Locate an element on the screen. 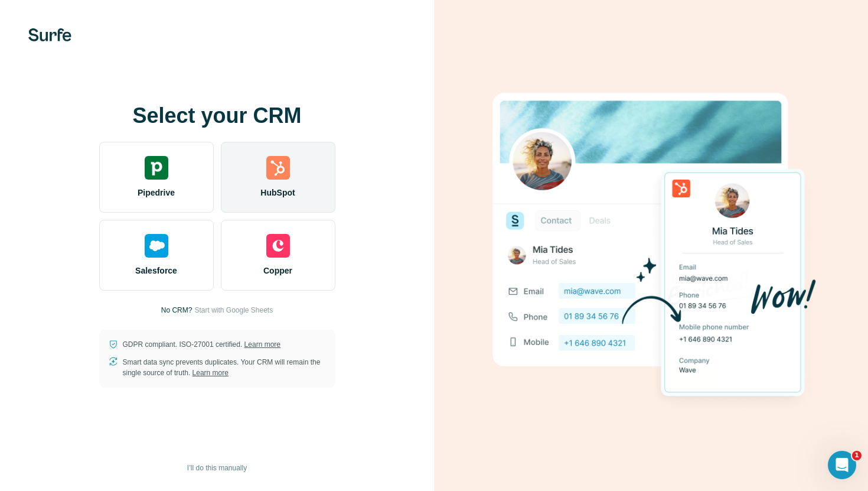 This screenshot has height=491, width=868. img: HUBSPOT image is located at coordinates (652, 246).